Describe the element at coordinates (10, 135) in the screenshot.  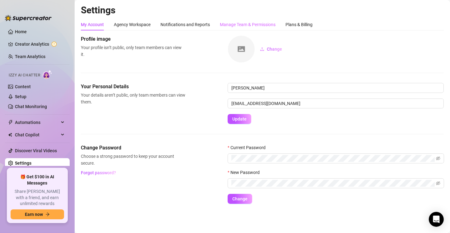
I see `img: Chat Copilot` at that location.